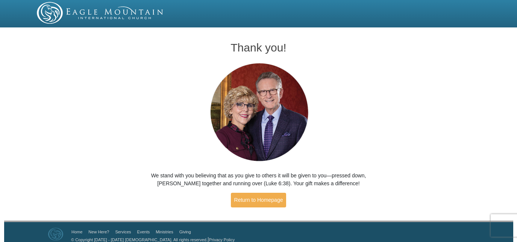  What do you see at coordinates (123, 232) in the screenshot?
I see `a: Services` at bounding box center [123, 232].